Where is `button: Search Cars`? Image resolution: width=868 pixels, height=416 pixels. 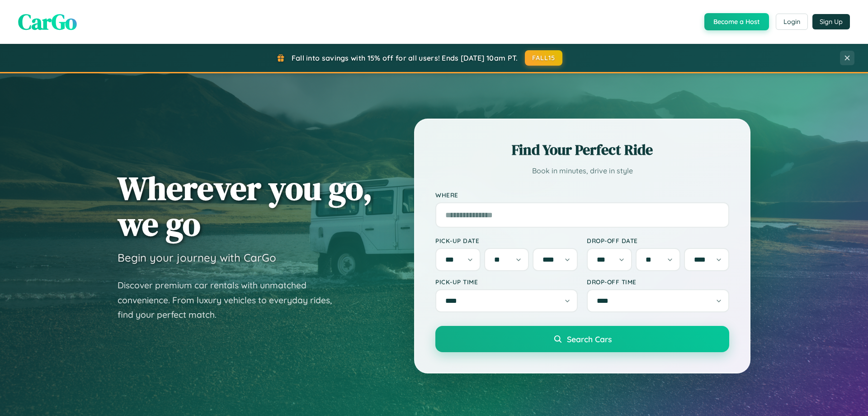
button: Search Cars is located at coordinates (582, 339).